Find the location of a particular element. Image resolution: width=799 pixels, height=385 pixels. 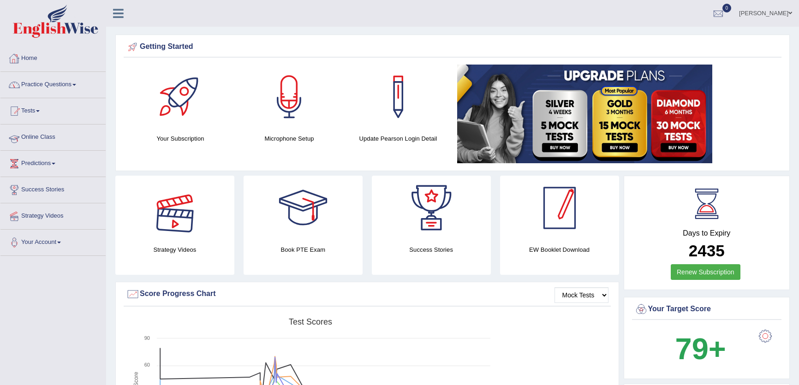

tspan: Test scores is located at coordinates (310, 322).